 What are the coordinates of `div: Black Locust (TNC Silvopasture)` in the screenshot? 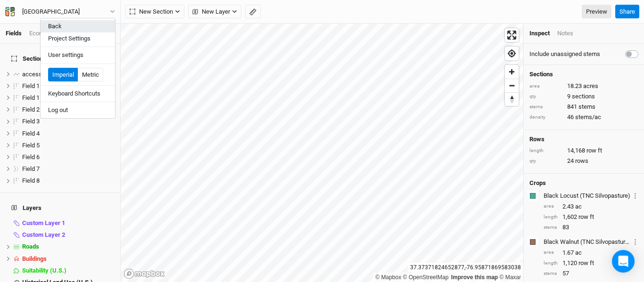 It's located at (587, 196).